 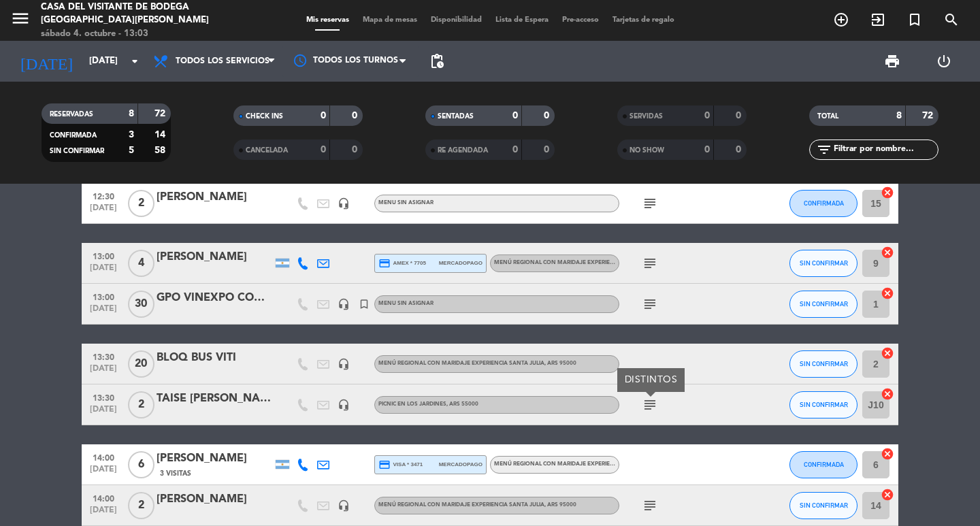 I want to click on div: GPO VINEXPO COMEX, so click(x=214, y=298).